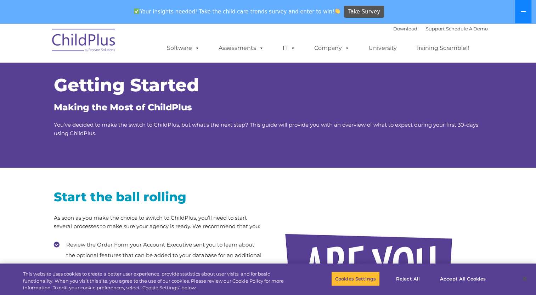 This screenshot has width=536, height=295. I want to click on button: Close, so click(524, 279).